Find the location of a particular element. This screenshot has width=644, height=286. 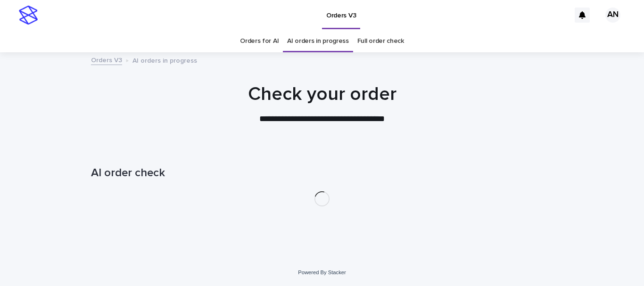

a: AI orders in progress is located at coordinates (318, 41).